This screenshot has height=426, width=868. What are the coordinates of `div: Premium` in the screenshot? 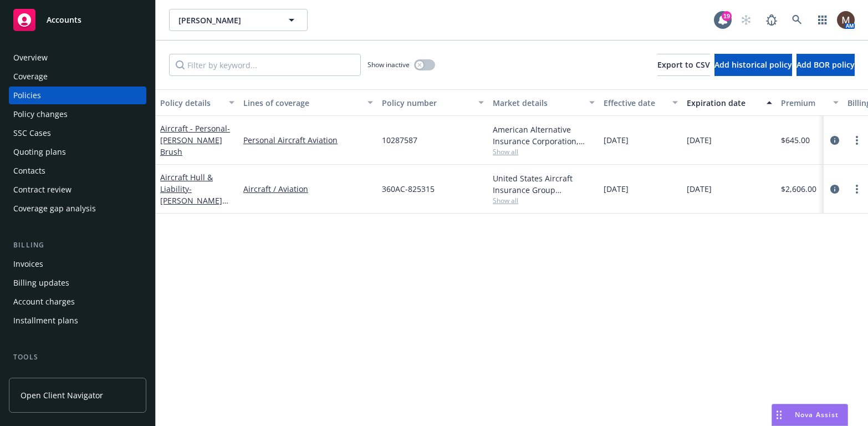 It's located at (804, 102).